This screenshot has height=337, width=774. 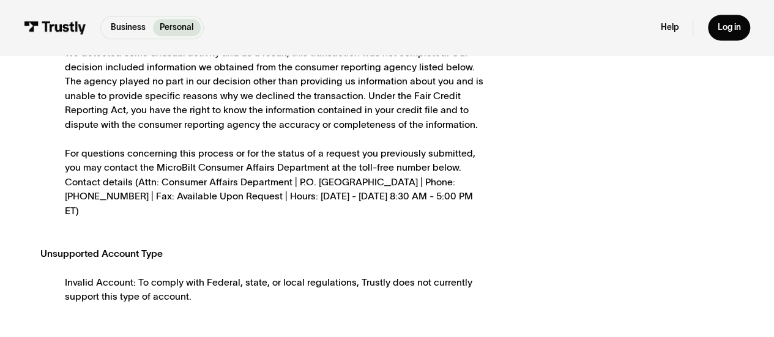 What do you see at coordinates (729, 28) in the screenshot?
I see `div: Log in` at bounding box center [729, 28].